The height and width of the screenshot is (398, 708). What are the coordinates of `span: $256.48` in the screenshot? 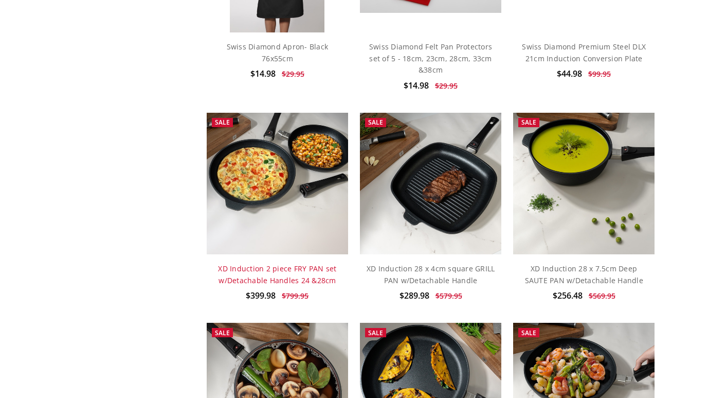 It's located at (568, 295).